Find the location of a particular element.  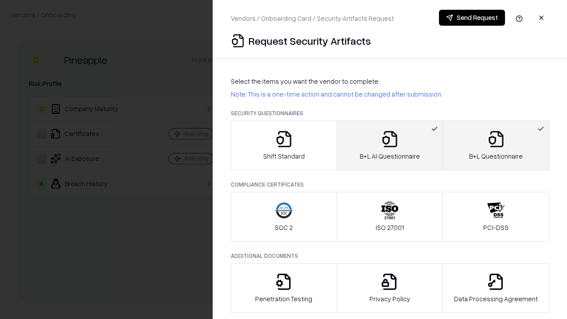

p: PCI-DSS is located at coordinates (496, 227).